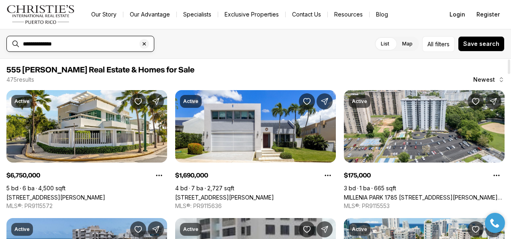 This screenshot has height=239, width=511. What do you see at coordinates (458, 14) in the screenshot?
I see `button: Login` at bounding box center [458, 14].